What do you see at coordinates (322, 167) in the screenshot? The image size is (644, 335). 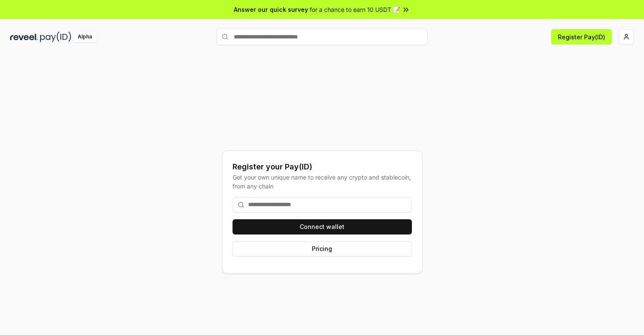 I see `div: Register your Pay(ID)` at bounding box center [322, 167].